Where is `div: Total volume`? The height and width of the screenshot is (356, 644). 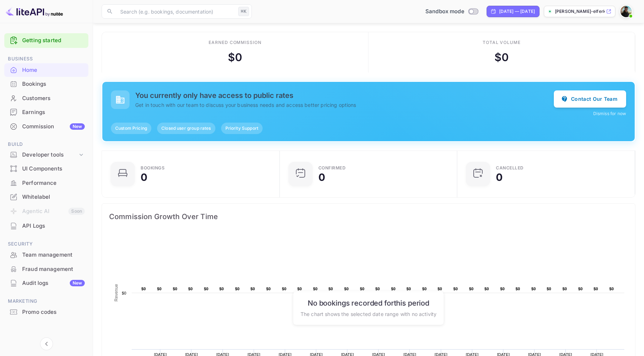 div: Total volume is located at coordinates (502, 43).